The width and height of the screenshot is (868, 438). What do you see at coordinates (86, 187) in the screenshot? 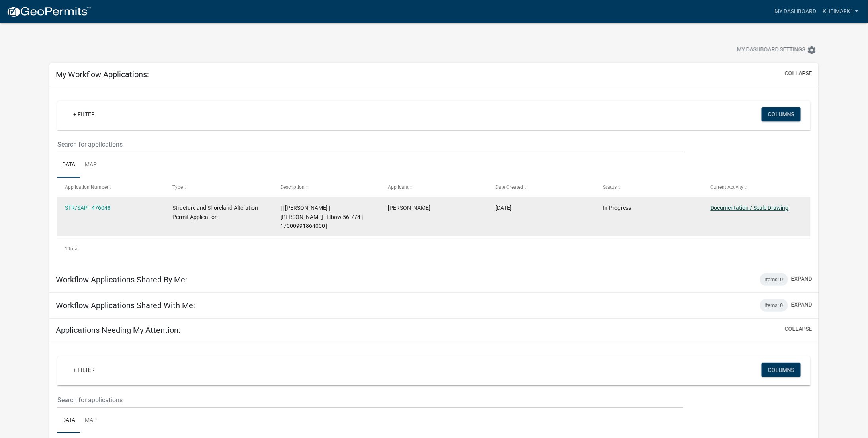
I see `span: Application Number` at bounding box center [86, 187].